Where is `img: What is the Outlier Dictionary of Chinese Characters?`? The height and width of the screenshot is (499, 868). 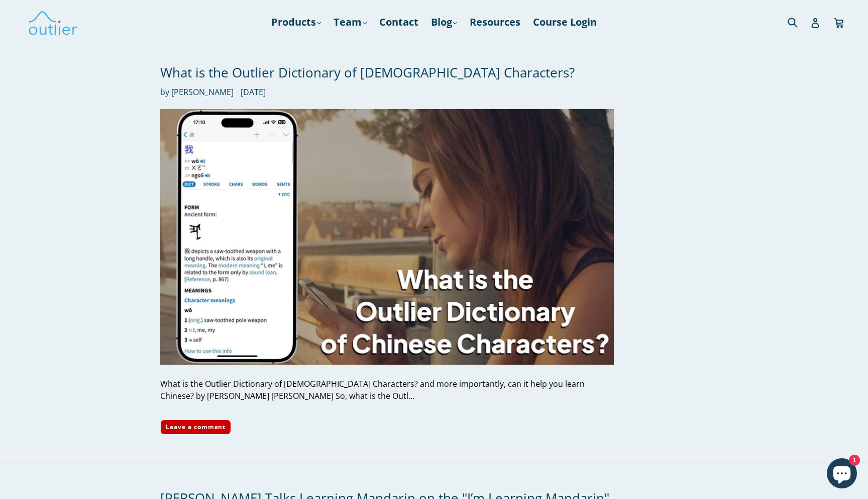
img: What is the Outlier Dictionary of Chinese Characters? is located at coordinates (387, 237).